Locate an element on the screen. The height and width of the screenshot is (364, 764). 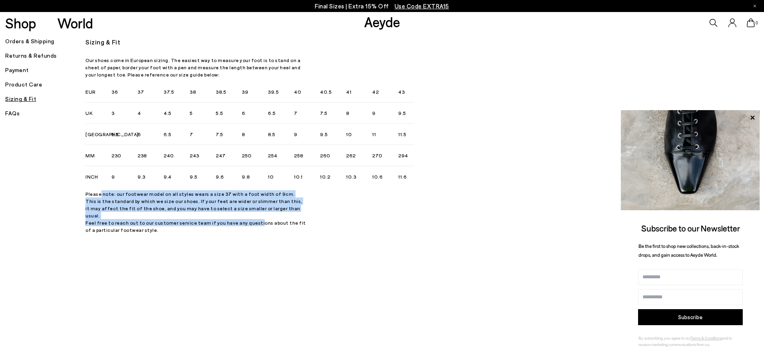
li: 11.6 is located at coordinates (406, 177).